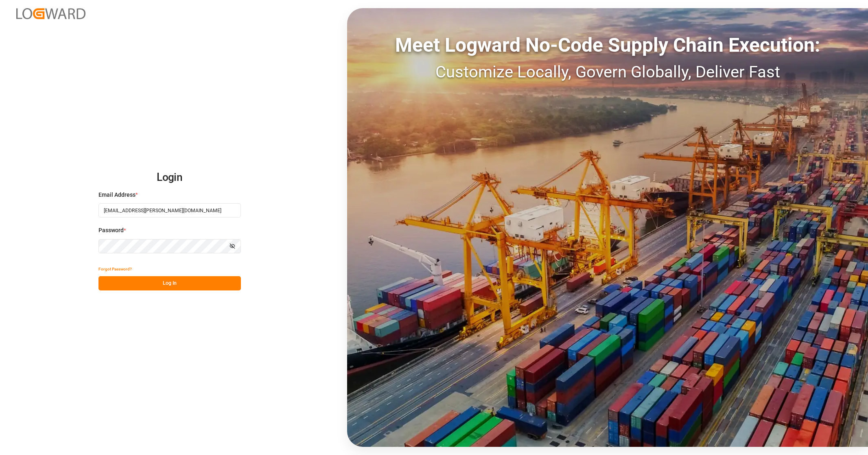 The width and height of the screenshot is (868, 455). I want to click on div: Meet Logward No-Code Supply Chain Execution:, so click(607, 46).